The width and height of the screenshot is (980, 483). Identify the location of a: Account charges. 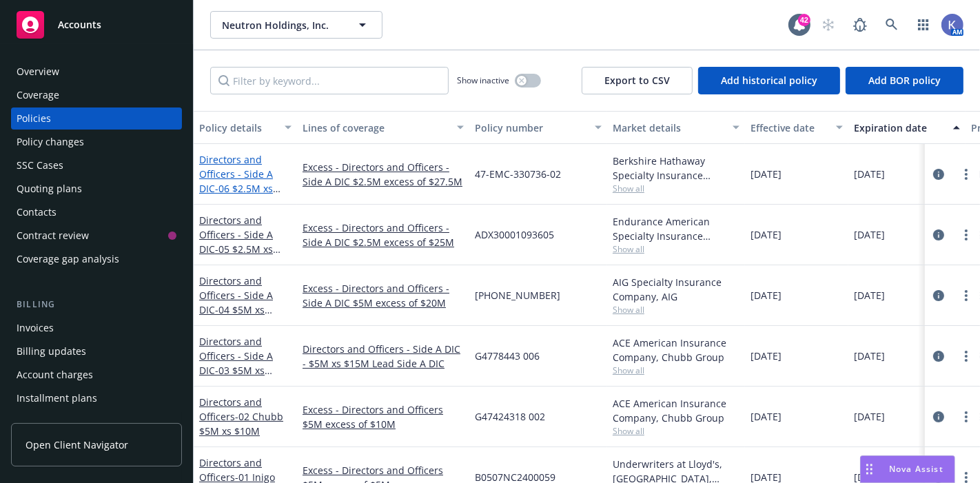
(96, 375).